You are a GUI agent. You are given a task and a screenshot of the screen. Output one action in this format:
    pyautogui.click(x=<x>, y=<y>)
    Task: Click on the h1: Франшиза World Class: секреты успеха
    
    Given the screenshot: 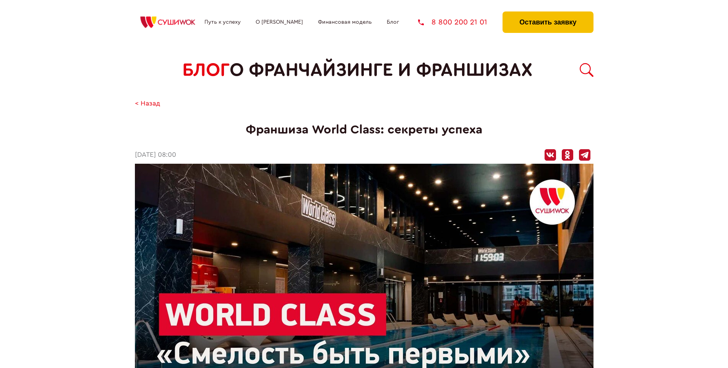 What is the action you would take?
    pyautogui.click(x=364, y=130)
    